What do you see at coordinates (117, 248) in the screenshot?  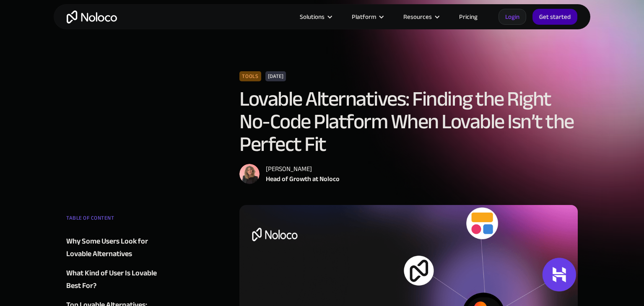 I see `div: Why Some Users Look for Lovable Alternatives` at bounding box center [117, 248].